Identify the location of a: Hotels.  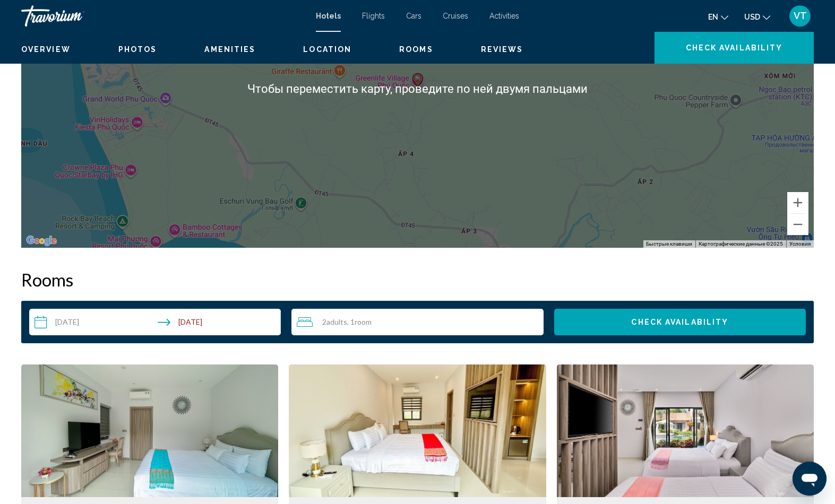
(329, 16).